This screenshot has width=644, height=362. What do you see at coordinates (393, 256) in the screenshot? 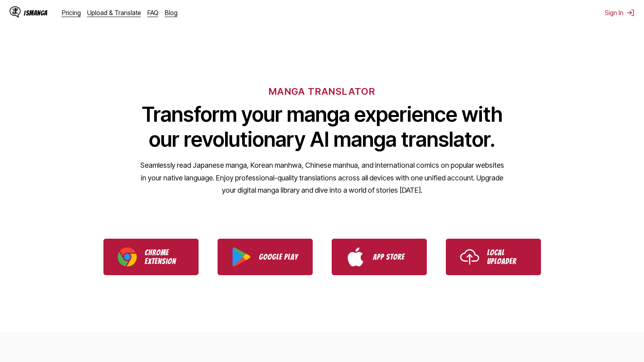
I see `p: App Store` at bounding box center [393, 256].